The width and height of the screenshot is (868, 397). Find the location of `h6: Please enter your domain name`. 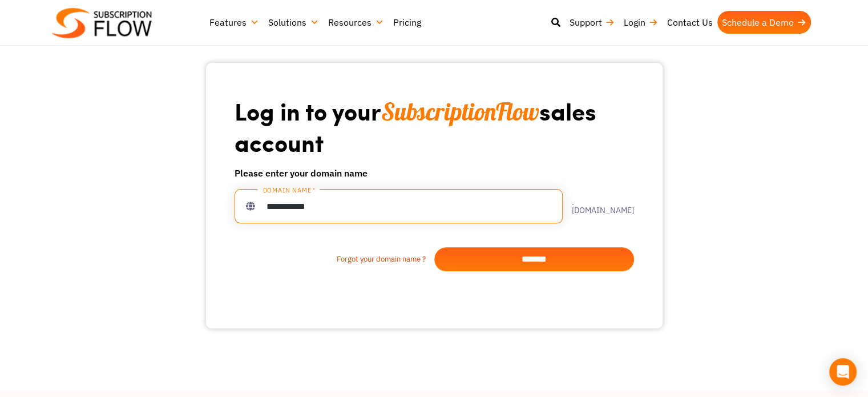

h6: Please enter your domain name is located at coordinates (434, 173).